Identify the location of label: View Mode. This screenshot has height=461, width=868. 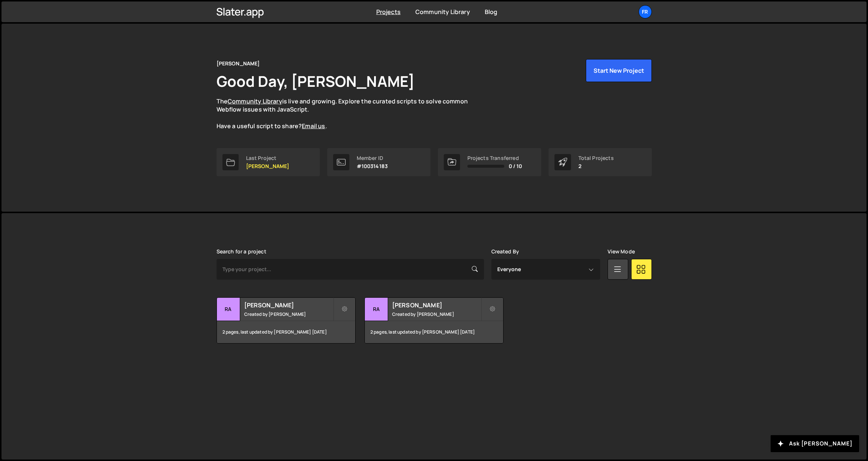
(621, 251).